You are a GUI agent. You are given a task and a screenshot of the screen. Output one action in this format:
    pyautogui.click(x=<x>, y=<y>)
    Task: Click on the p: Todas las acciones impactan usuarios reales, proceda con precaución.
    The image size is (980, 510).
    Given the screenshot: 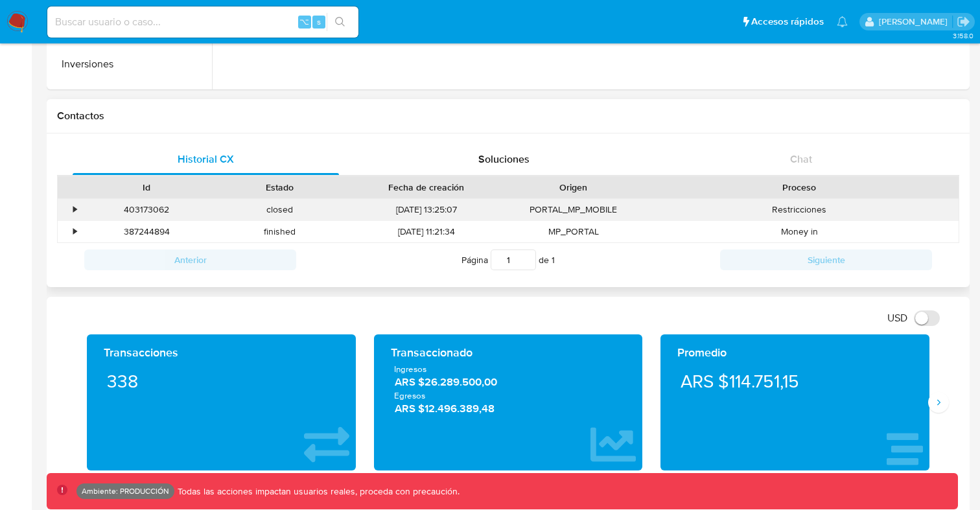 What is the action you would take?
    pyautogui.click(x=317, y=491)
    